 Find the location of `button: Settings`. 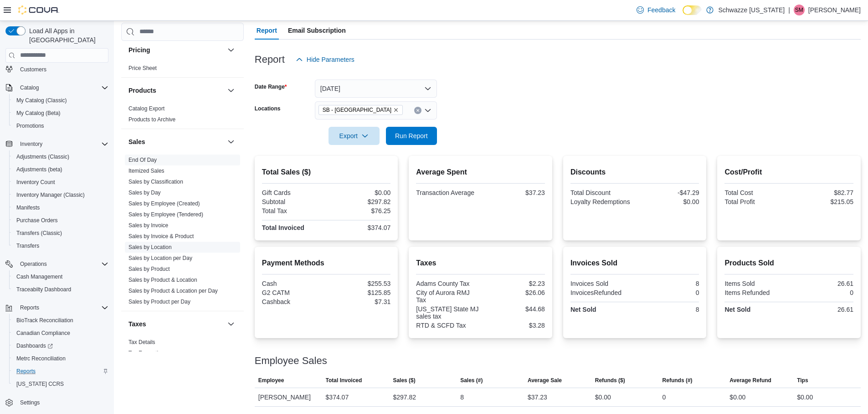

button: Settings is located at coordinates (57, 402).